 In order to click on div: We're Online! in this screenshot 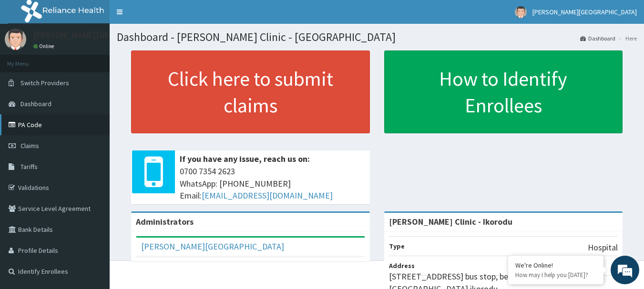, I will do `click(556, 265)`.